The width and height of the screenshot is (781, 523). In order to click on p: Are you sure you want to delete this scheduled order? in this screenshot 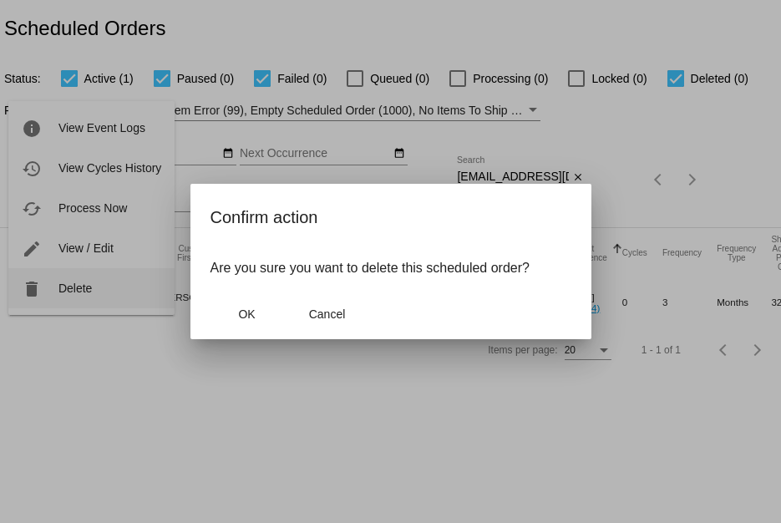, I will do `click(391, 268)`.